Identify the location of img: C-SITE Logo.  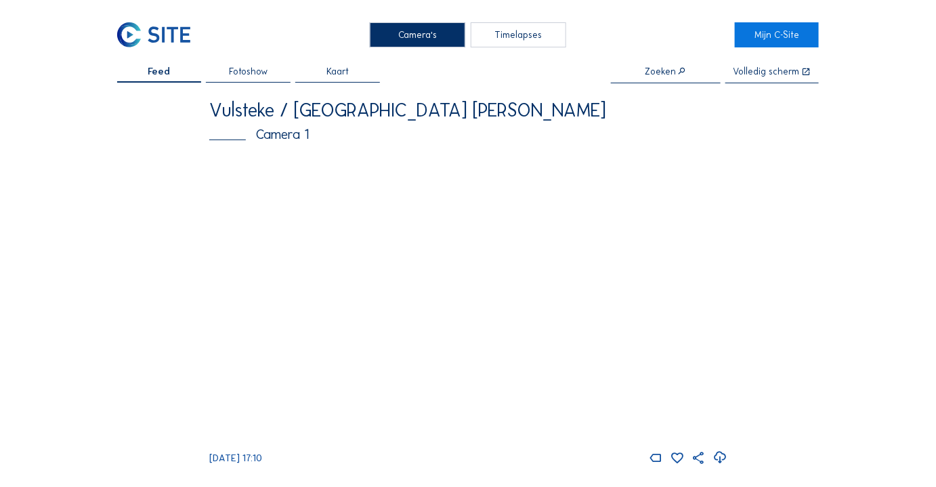
(154, 35).